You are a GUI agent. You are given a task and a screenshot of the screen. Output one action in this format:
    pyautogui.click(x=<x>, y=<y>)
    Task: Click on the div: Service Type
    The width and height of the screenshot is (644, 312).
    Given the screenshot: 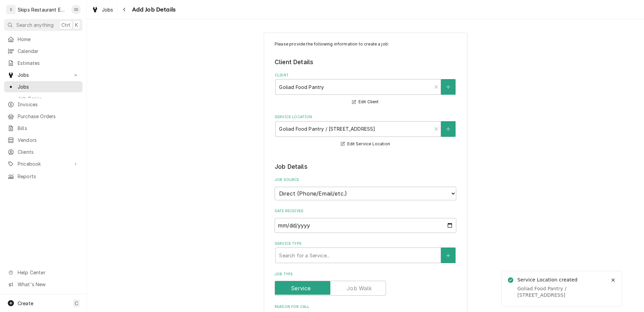 What is the action you would take?
    pyautogui.click(x=365, y=252)
    